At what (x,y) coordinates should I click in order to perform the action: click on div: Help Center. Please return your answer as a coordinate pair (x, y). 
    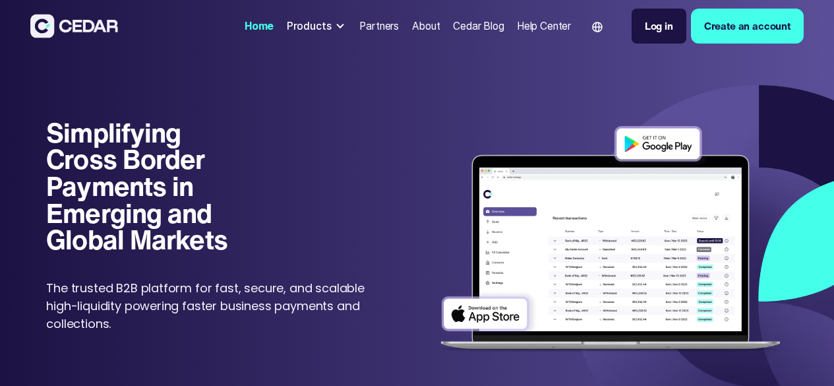
    Looking at the image, I should click on (544, 26).